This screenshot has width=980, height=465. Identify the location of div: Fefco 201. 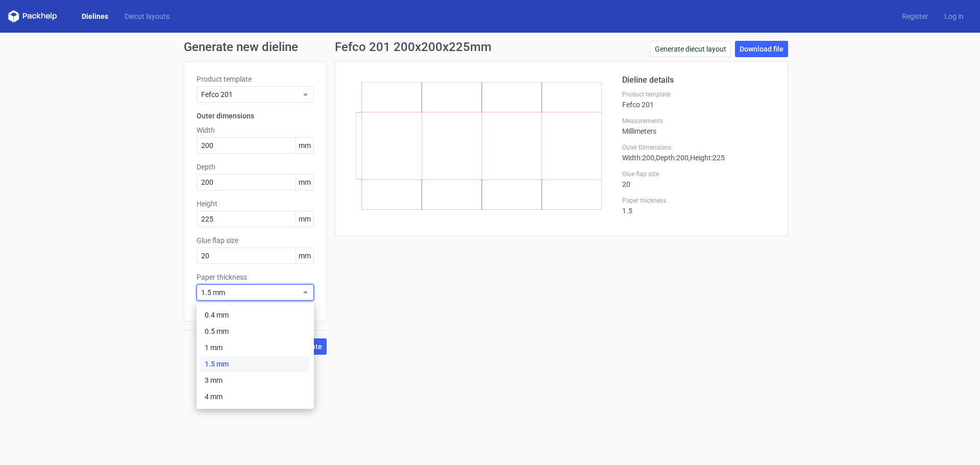
(698, 99).